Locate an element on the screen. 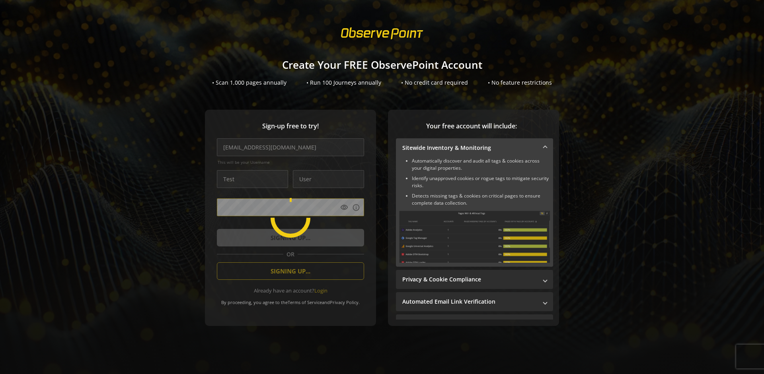 The width and height of the screenshot is (764, 374). a: Terms of Service is located at coordinates (305, 302).